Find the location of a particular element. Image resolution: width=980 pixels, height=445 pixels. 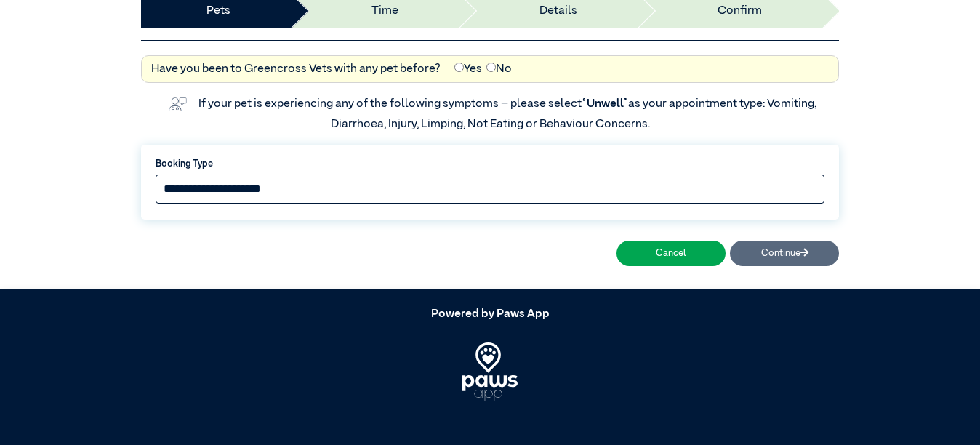

label: If your pet is experiencing any of the following symptoms – please select as your appointment typ... is located at coordinates (508, 114).